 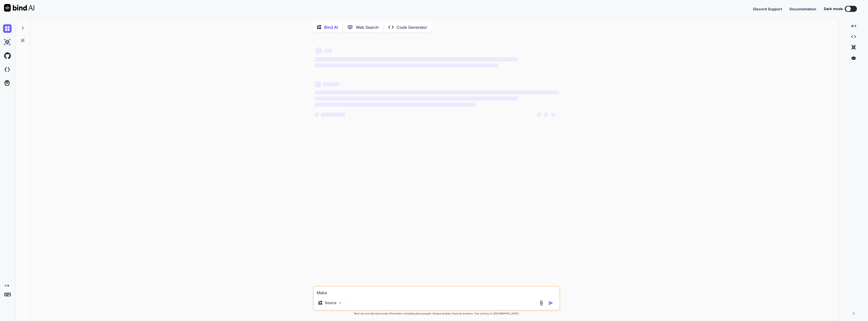 What do you see at coordinates (7, 69) in the screenshot?
I see `img: darkCloudIdeIcon` at bounding box center [7, 69].